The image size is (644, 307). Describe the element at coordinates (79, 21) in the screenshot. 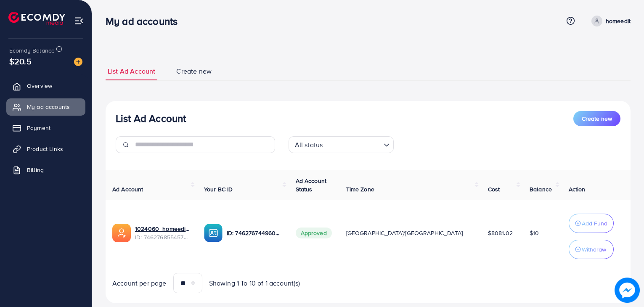

I see `img: menu` at that location.